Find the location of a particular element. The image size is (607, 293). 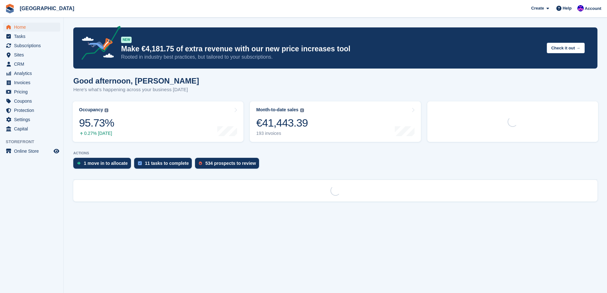

img: price-adjustments-announcement-icon-8257ccfd72463d97f412b2fc003d46551f7dbcb40ab6d574587a9cd5c0d94... is located at coordinates (98, 44).